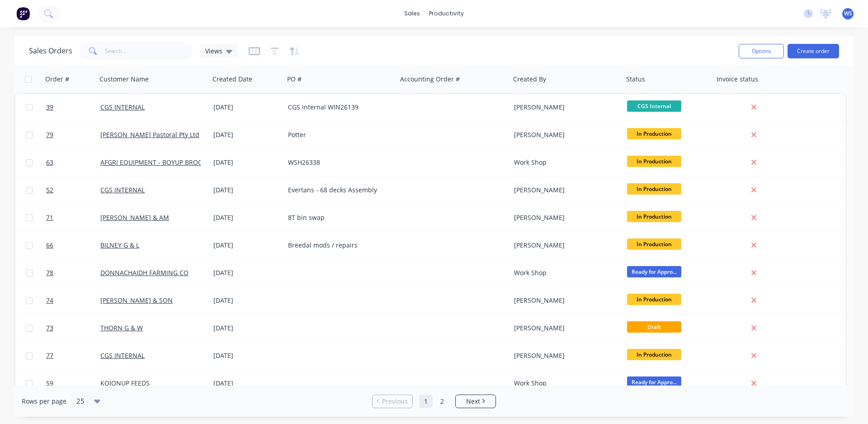  I want to click on a: 59, so click(74, 383).